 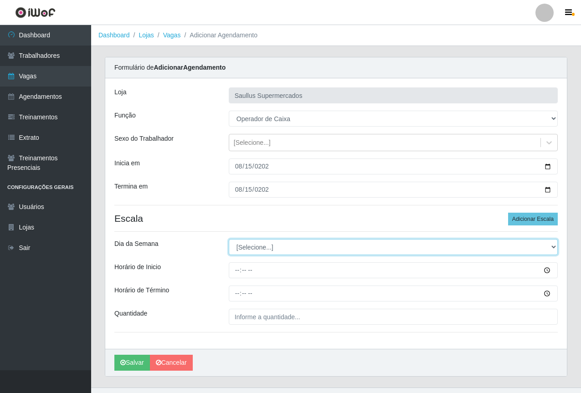 What do you see at coordinates (532, 219) in the screenshot?
I see `button: Adicionar Escala` at bounding box center [532, 219].